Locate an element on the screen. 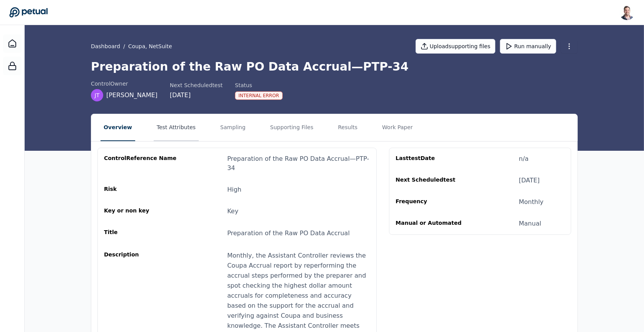  div: Preparation of the Raw PO Data Accrual — PTP-34 is located at coordinates (299, 163).